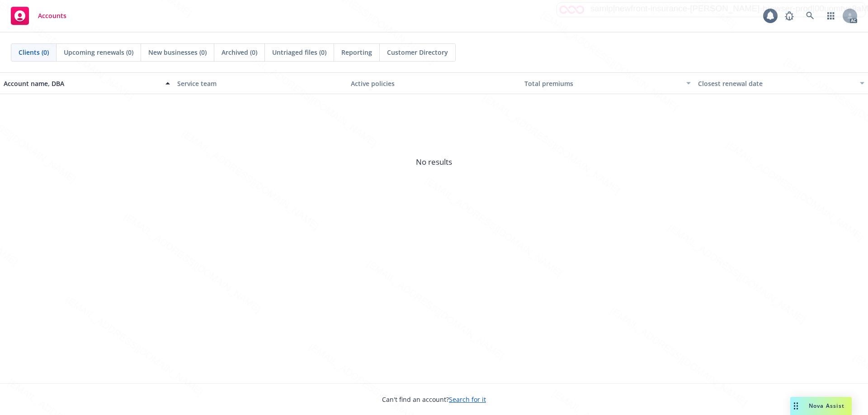 The width and height of the screenshot is (868, 415). I want to click on span: Customer Directory, so click(417, 52).